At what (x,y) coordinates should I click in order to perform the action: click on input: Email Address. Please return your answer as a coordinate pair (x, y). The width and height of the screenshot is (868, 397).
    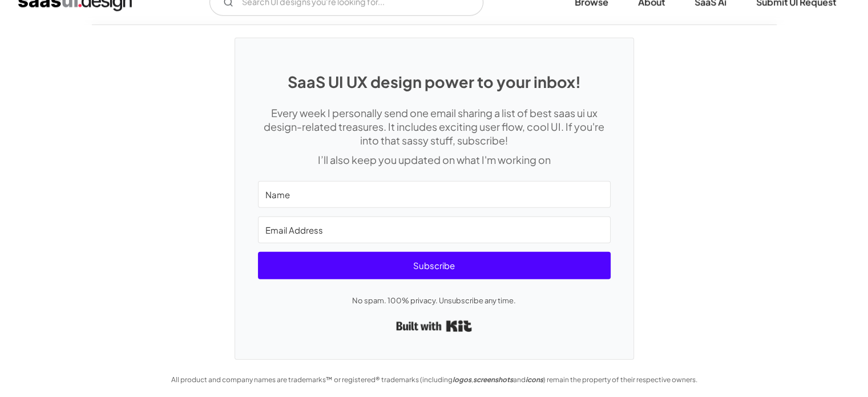
    Looking at the image, I should click on (434, 229).